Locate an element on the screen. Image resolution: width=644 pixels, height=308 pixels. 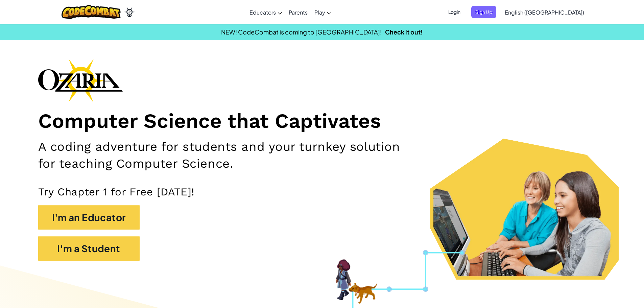
span: Play is located at coordinates (320, 12).